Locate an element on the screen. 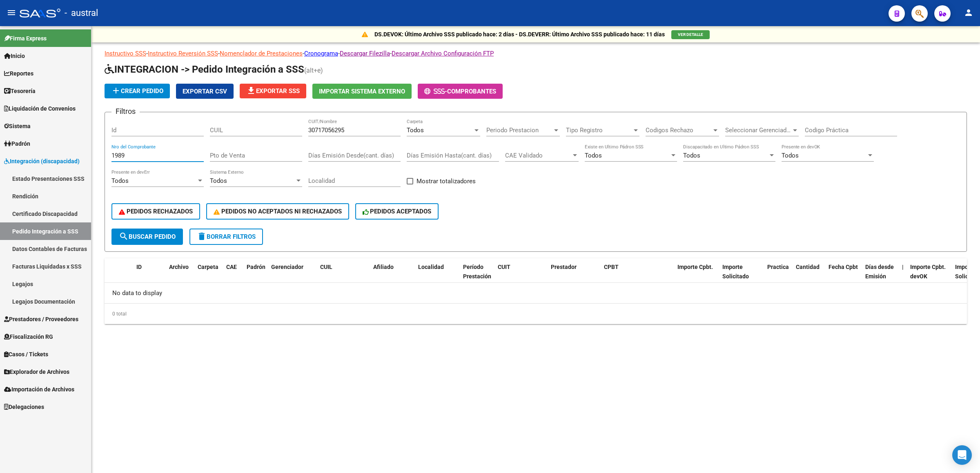  span: Importación de Archivos is located at coordinates (39, 390).